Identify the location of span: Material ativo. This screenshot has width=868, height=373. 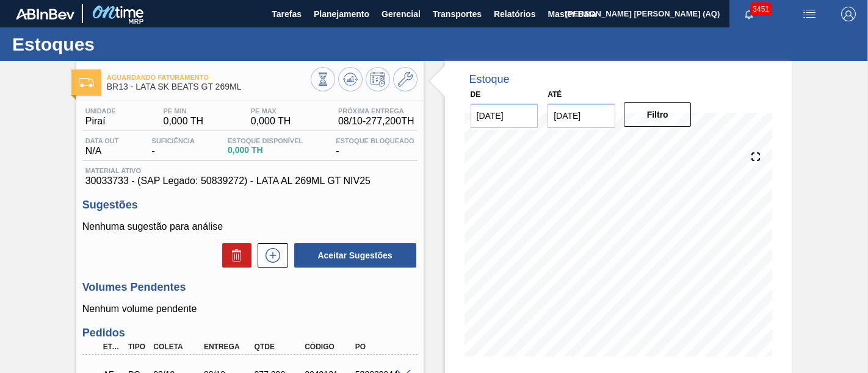
(249, 171).